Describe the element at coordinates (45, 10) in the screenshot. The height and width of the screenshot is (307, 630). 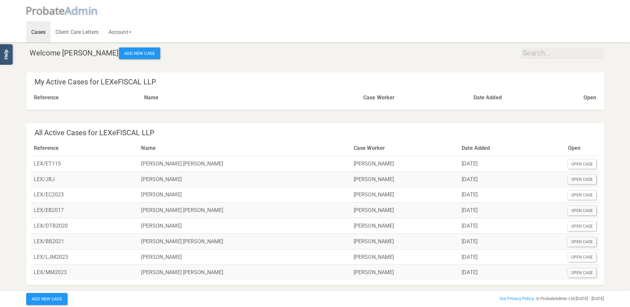
I see `span: P` at that location.